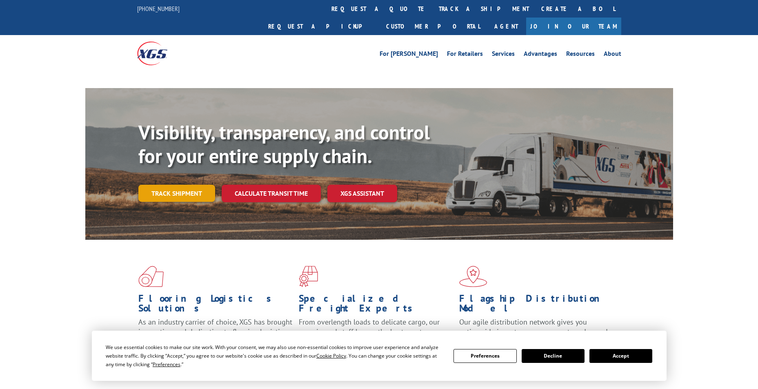 This screenshot has width=758, height=389. I want to click on span: Cookie Policy, so click(331, 356).